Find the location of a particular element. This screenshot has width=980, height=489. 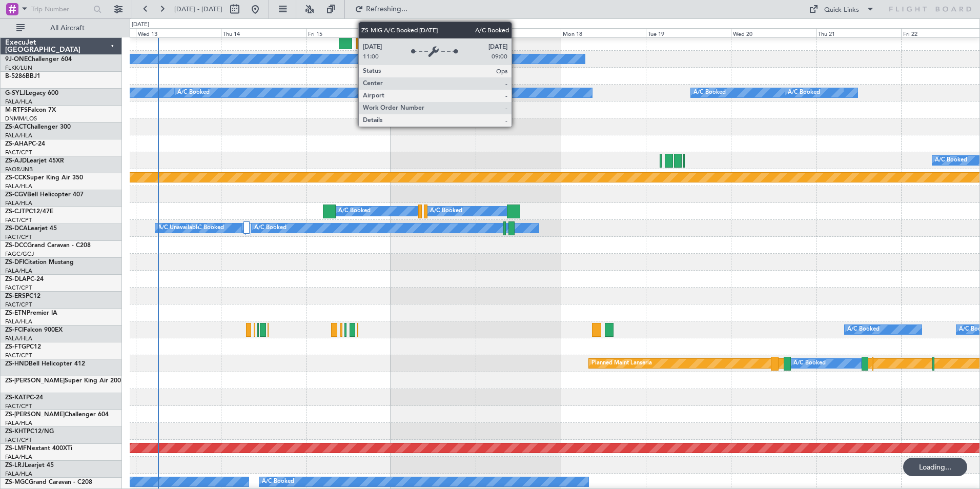

a: FLKK/LUN is located at coordinates (19, 68).